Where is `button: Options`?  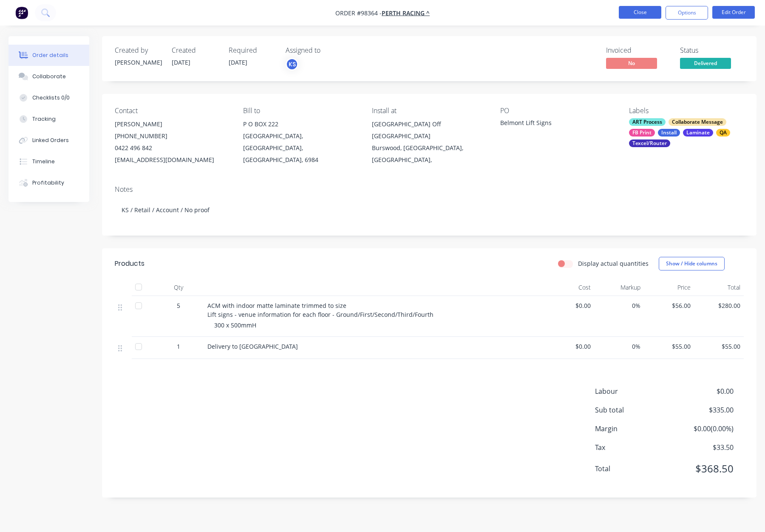 button: Options is located at coordinates (687, 13).